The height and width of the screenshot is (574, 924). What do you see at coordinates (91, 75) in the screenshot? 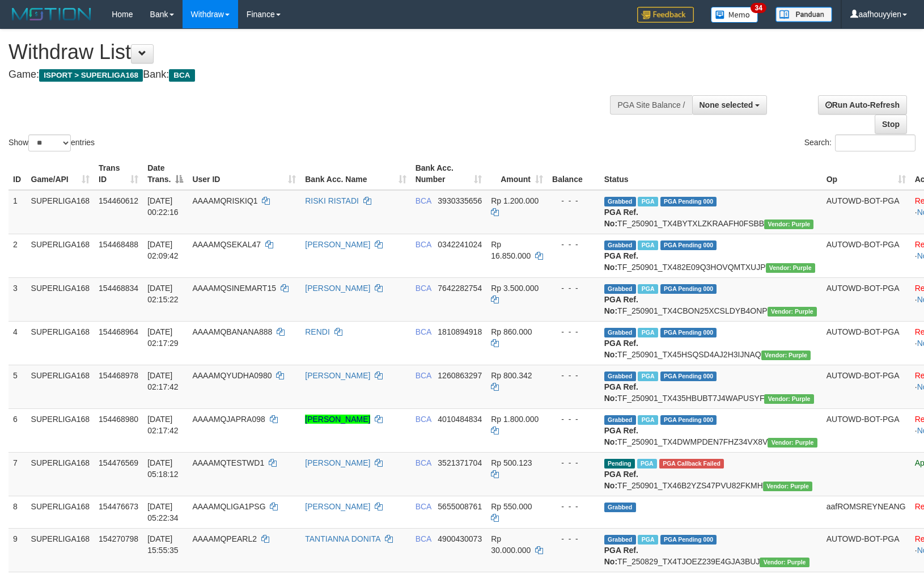
I see `span: ISPORT > SUPERLIGA168` at bounding box center [91, 75].